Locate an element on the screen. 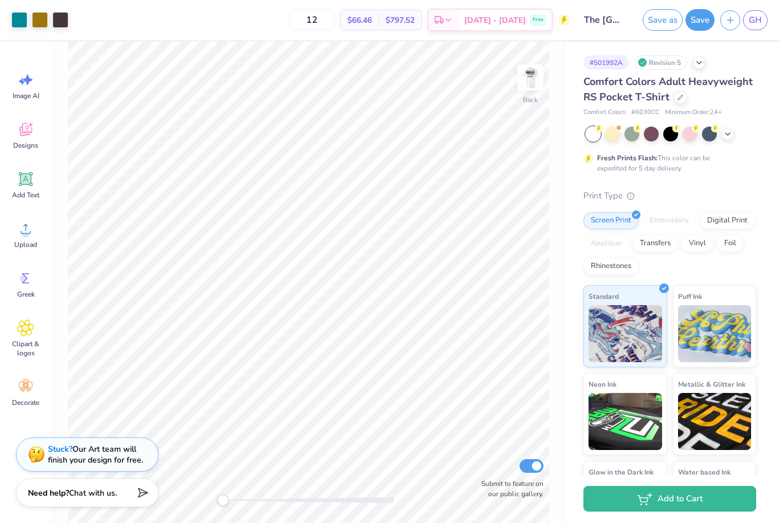  div: Vinyl is located at coordinates (698, 244).